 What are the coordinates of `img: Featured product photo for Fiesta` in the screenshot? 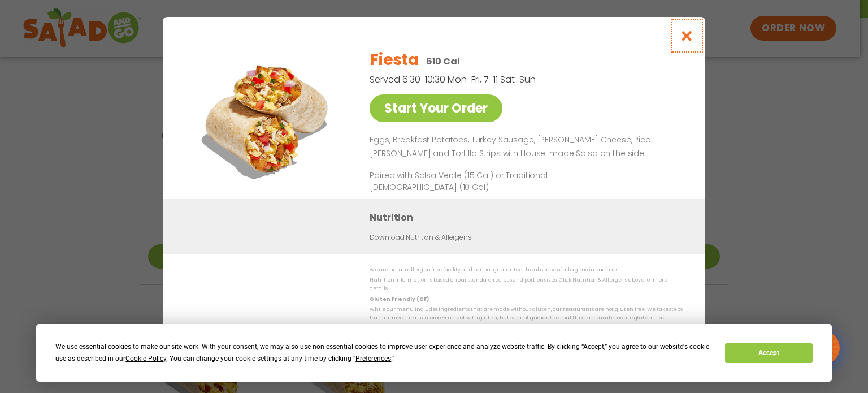 It's located at (267, 119).